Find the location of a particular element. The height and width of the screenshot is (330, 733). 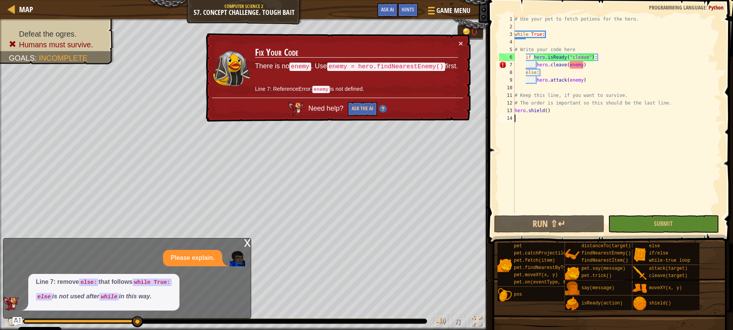

p: There is no . Use first. is located at coordinates (356, 66).